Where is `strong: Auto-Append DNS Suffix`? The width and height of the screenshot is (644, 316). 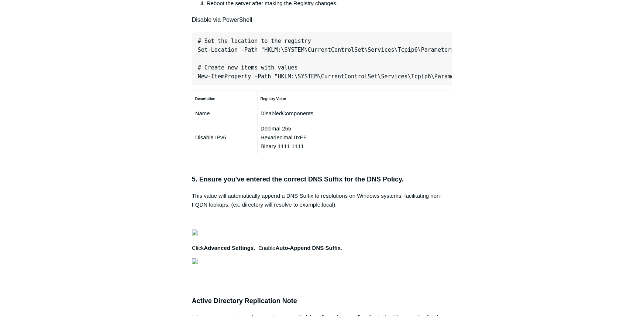
strong: Auto-Append DNS Suffix is located at coordinates (308, 248).